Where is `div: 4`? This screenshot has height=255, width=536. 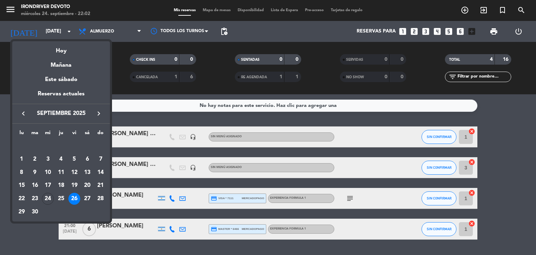 div: 4 is located at coordinates (61, 159).